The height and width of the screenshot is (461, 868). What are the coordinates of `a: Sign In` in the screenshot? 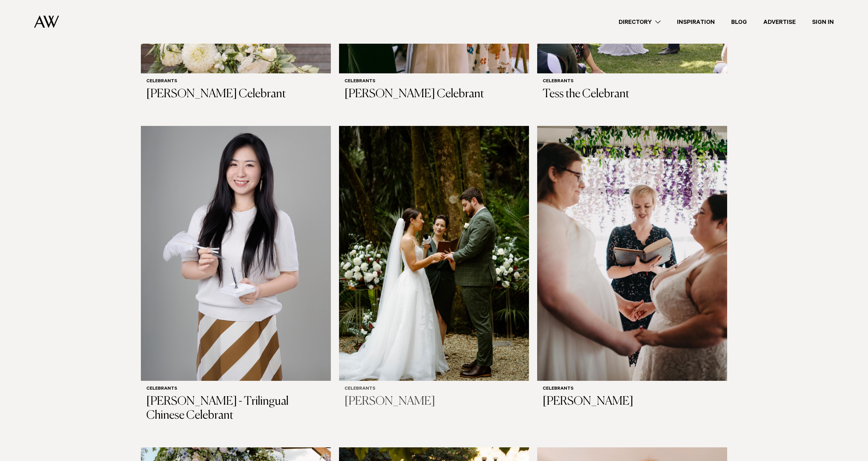 It's located at (823, 22).